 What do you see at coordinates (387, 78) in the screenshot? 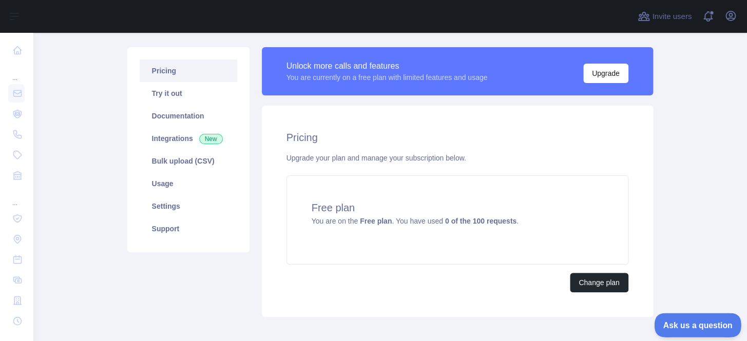
I see `div: You are currently on a free plan with limited features and usage` at bounding box center [387, 78].